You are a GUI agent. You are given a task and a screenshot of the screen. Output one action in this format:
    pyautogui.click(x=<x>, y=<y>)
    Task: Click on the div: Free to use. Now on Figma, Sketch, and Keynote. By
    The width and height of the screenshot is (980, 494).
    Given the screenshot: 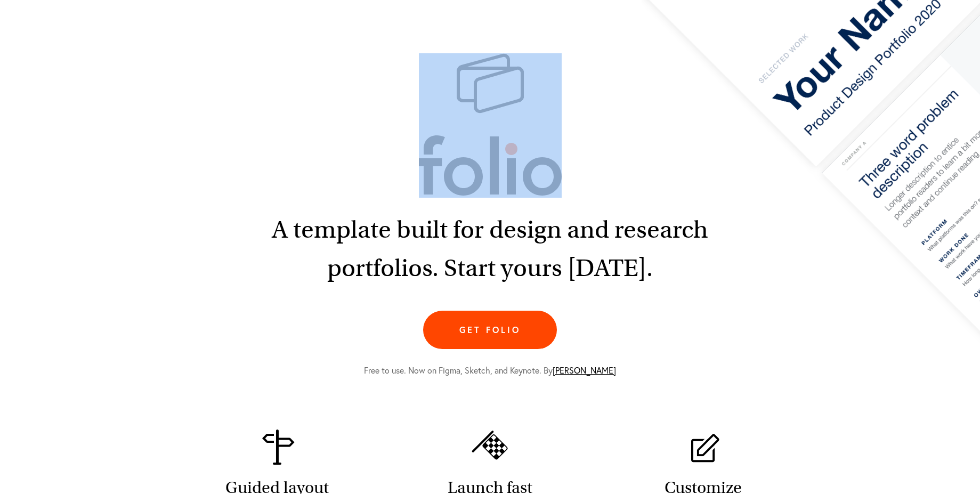 What is the action you would take?
    pyautogui.click(x=490, y=364)
    